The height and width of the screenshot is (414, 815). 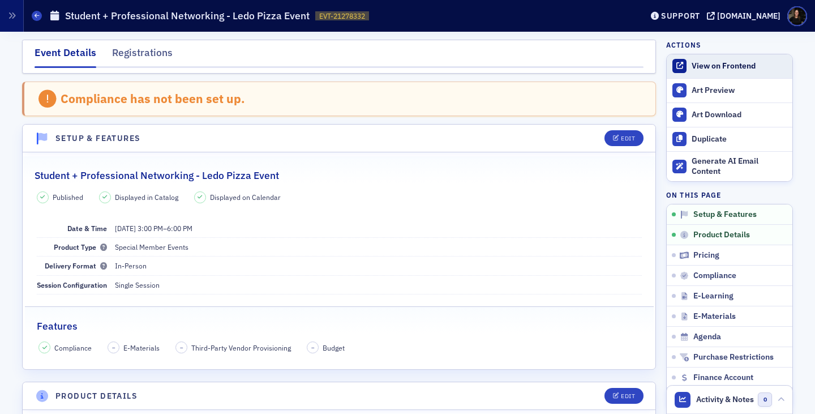 I want to click on h1: Student + Professional Networking - Ledo Pizza Event, so click(x=187, y=16).